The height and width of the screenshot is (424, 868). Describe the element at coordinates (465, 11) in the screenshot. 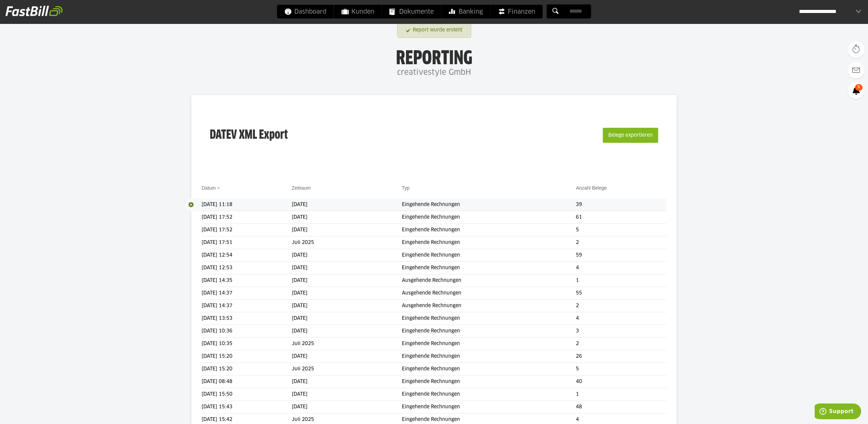

I see `a: Banking` at that location.